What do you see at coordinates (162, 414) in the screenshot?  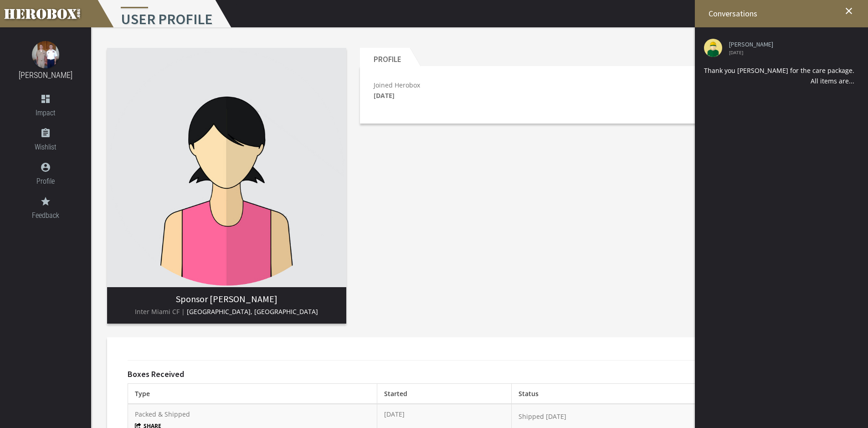 I see `span: Packed & Shipped` at bounding box center [162, 414].